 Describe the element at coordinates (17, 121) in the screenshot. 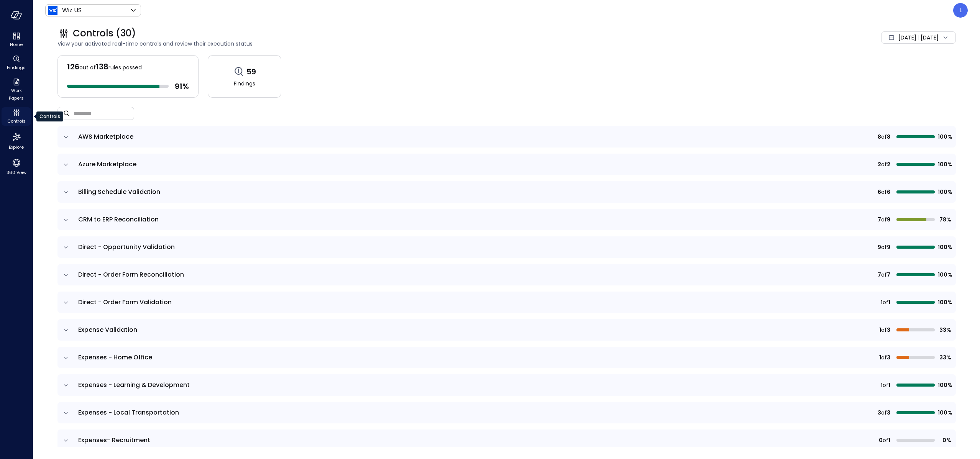

I see `span: Controls` at that location.